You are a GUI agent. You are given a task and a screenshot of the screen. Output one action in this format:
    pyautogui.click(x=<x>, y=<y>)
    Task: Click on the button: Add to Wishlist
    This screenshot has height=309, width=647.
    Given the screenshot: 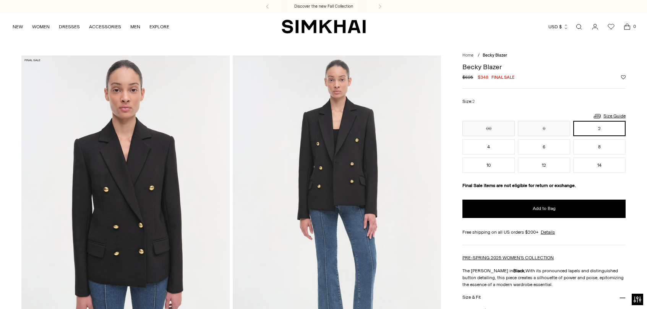 What is the action you would take?
    pyautogui.click(x=623, y=77)
    